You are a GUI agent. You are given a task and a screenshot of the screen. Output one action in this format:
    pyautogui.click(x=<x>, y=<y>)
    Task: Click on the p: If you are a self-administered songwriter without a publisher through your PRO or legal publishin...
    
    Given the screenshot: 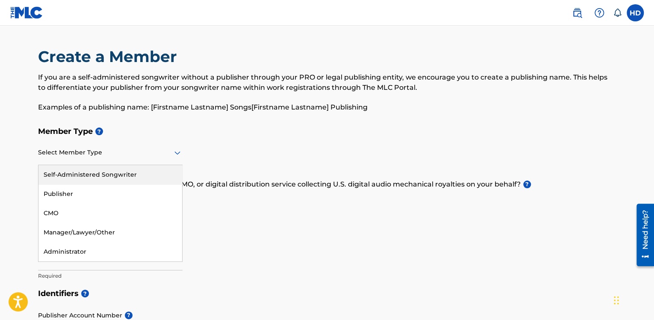 What is the action you would take?
    pyautogui.click(x=327, y=83)
    